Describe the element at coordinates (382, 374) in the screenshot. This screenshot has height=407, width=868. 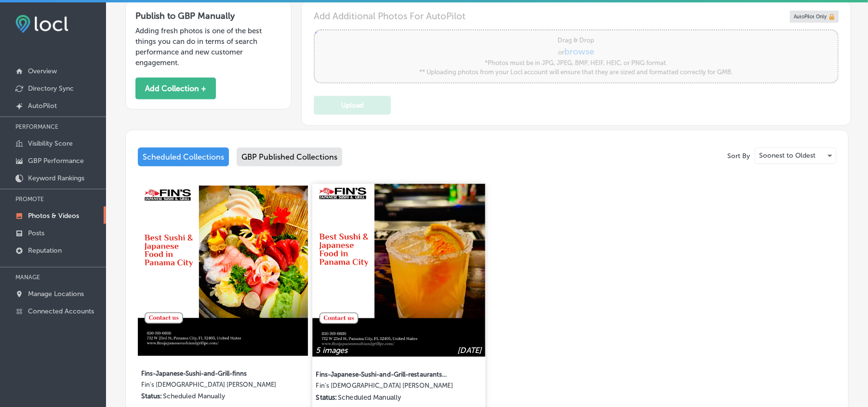
I see `label: Fins-Japanese-Sushi-and-Grill-restaurants-near-me` at that location.